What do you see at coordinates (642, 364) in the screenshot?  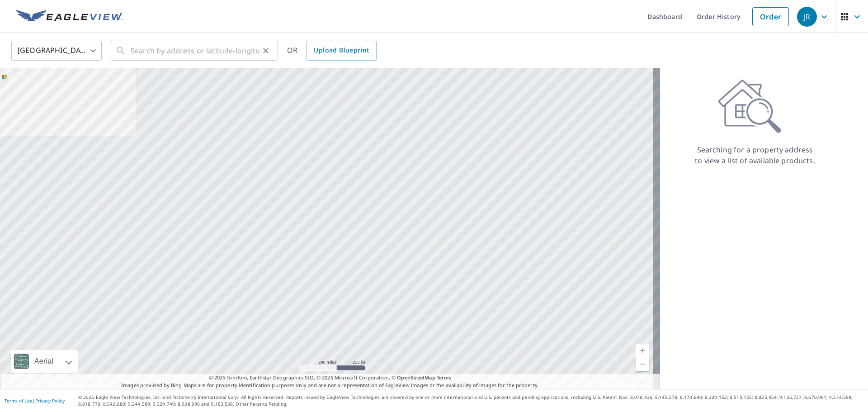 I see `a: Current Level 5, Zoom Out` at bounding box center [642, 364].